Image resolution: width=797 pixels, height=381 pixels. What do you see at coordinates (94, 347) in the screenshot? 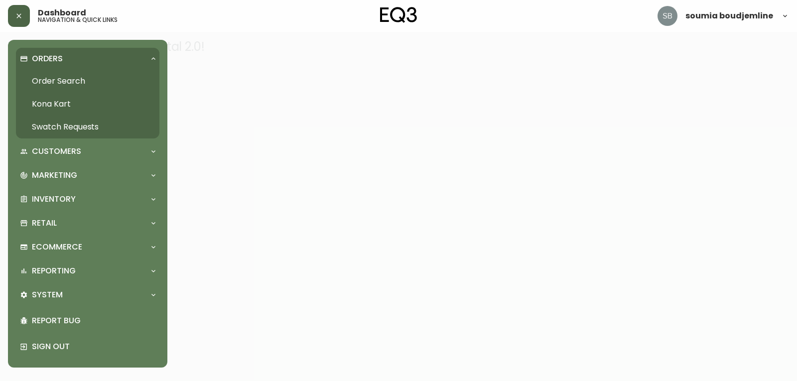
I see `p: Sign Out` at bounding box center [94, 347].